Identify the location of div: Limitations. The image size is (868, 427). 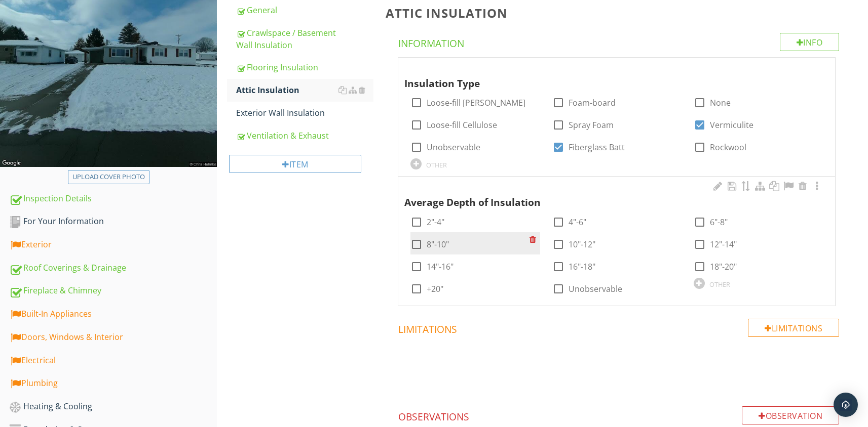
(793, 328).